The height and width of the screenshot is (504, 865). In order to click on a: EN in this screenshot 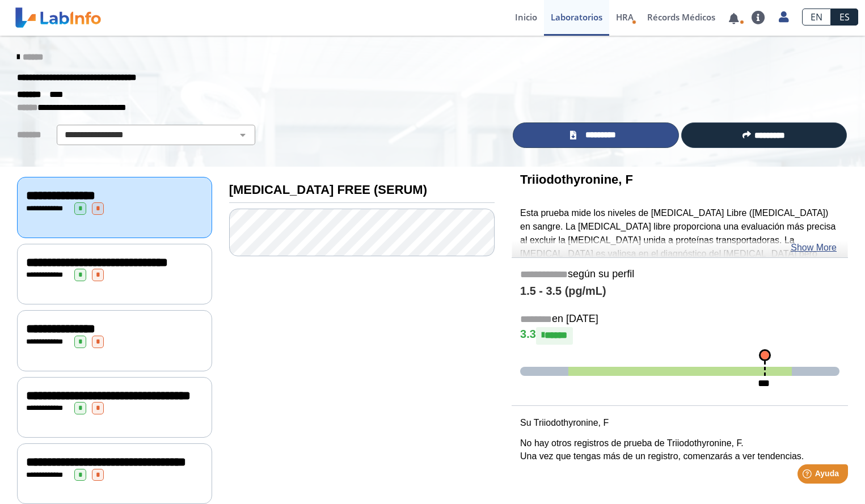, I will do `click(816, 17)`.